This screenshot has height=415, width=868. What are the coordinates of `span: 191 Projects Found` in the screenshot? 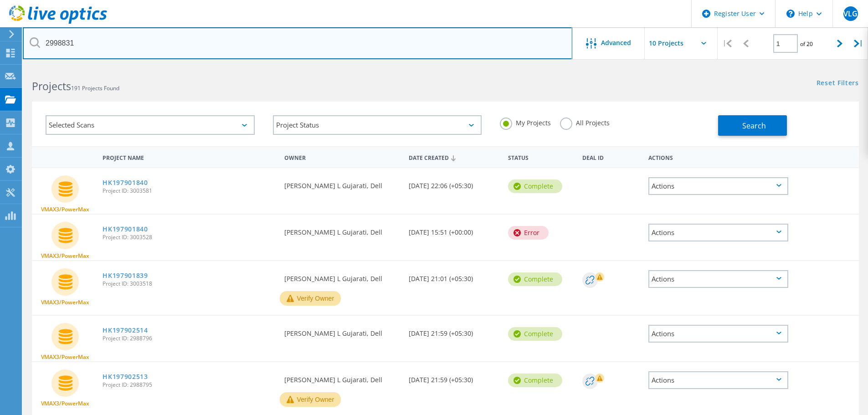 It's located at (95, 88).